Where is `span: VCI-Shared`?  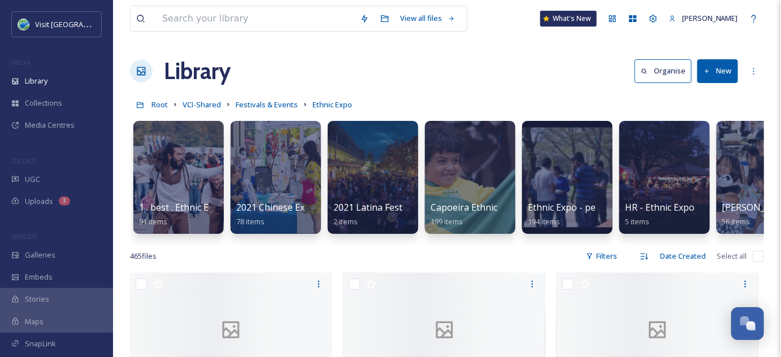 span: VCI-Shared is located at coordinates (202, 105).